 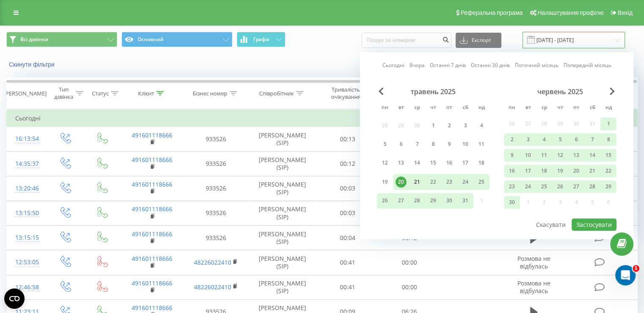 I want to click on div: 21, so click(x=417, y=182).